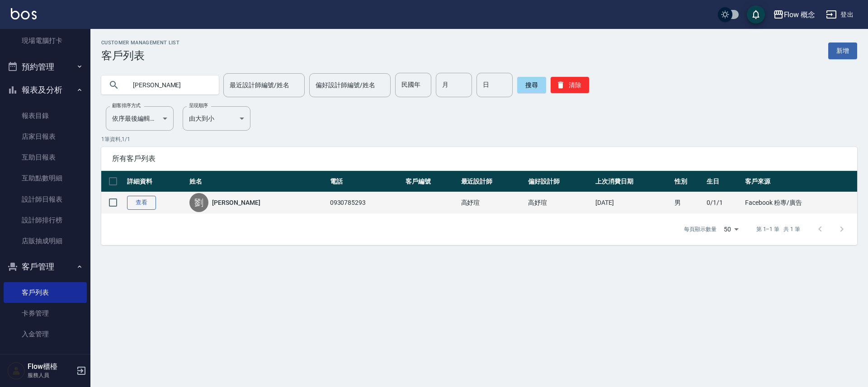 Image resolution: width=868 pixels, height=387 pixels. What do you see at coordinates (800, 14) in the screenshot?
I see `div: Flow 概念` at bounding box center [800, 14].